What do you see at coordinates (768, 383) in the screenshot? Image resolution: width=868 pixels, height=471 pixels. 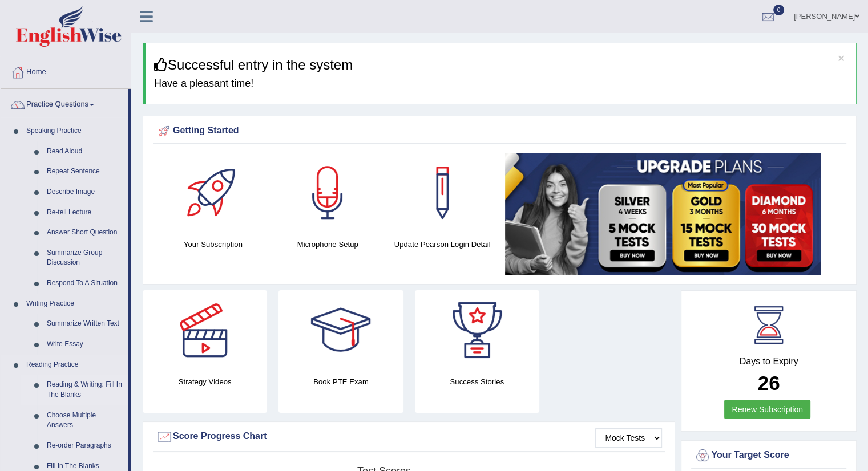 I see `b: 26` at bounding box center [768, 383].